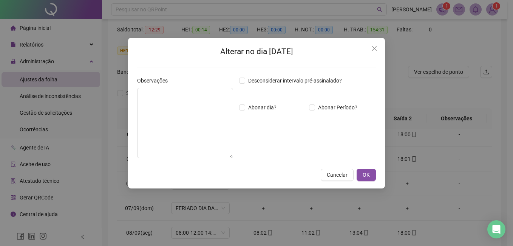 This screenshot has width=513, height=246. Describe the element at coordinates (337, 175) in the screenshot. I see `button: Cancelar` at that location.